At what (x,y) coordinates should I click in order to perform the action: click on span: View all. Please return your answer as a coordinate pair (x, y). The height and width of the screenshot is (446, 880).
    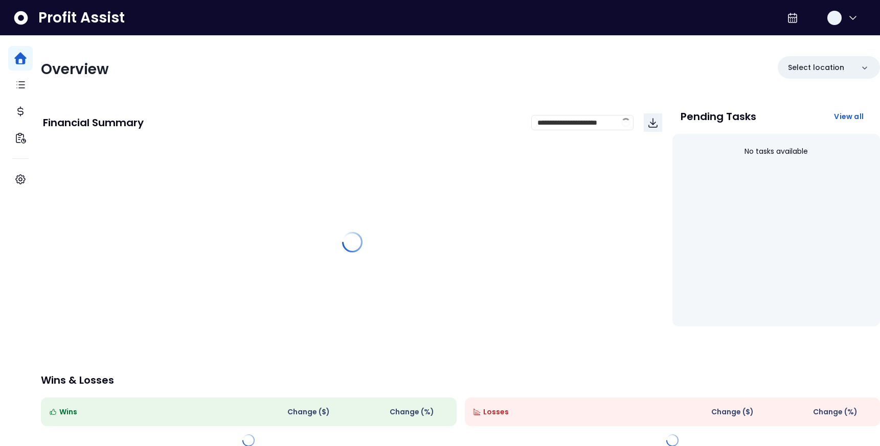
    Looking at the image, I should click on (849, 117).